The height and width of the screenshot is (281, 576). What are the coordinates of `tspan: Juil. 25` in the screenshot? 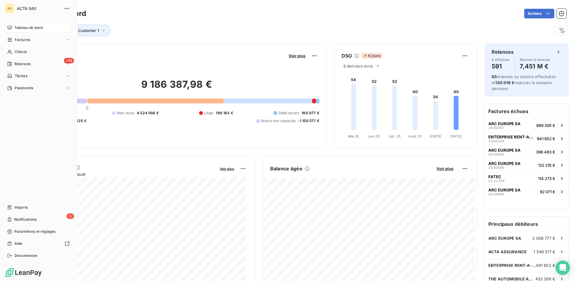 It's located at (394, 136).